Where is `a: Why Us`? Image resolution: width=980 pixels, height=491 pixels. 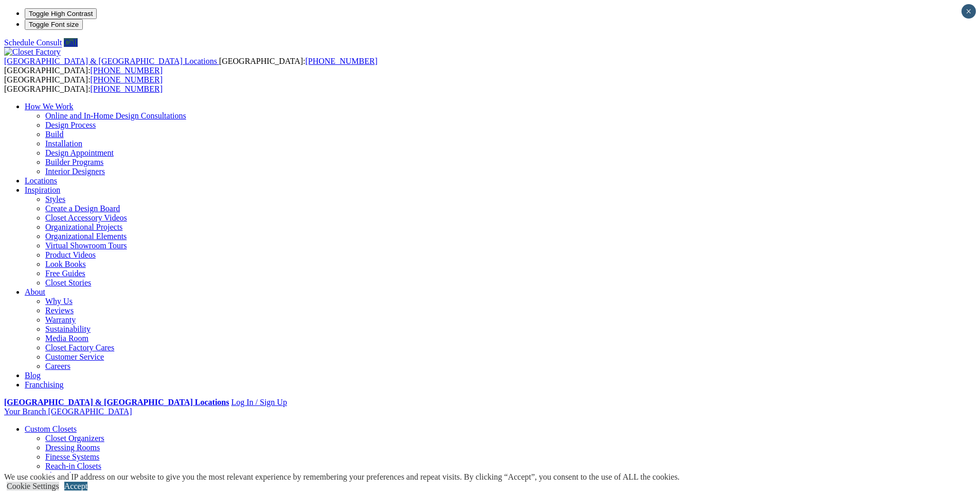 a: Why Us is located at coordinates (58, 301).